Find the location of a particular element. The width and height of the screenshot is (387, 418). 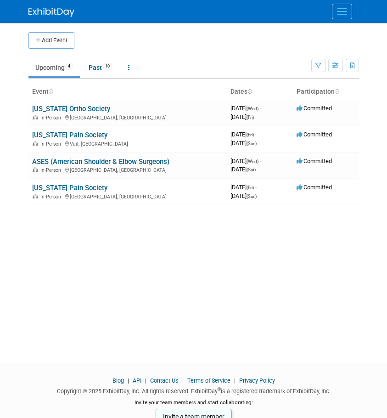

a: Blog is located at coordinates (118, 380).